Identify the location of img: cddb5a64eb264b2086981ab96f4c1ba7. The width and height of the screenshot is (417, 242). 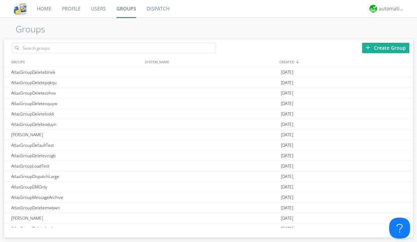
(20, 9).